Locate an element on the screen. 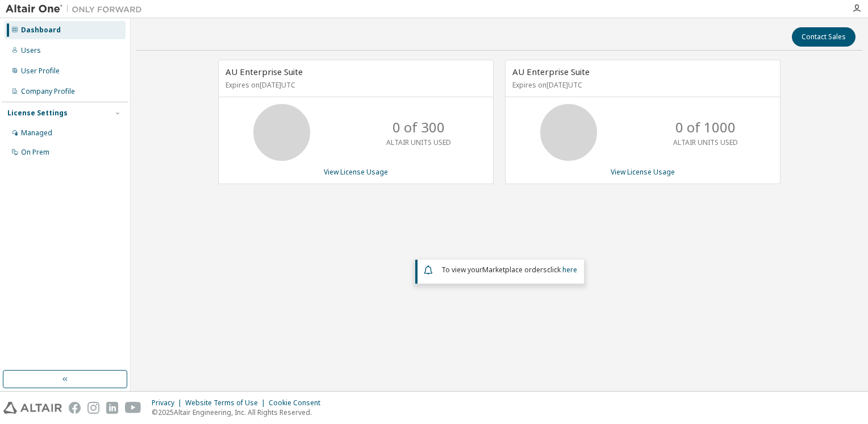 This screenshot has width=868, height=424. img: instagram.svg is located at coordinates (93, 407).